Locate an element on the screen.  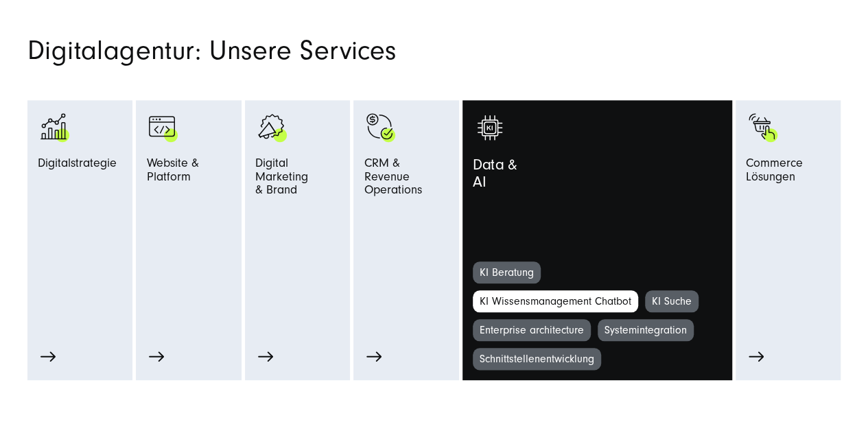
a: Schnittstellenentwicklung is located at coordinates (536, 359).